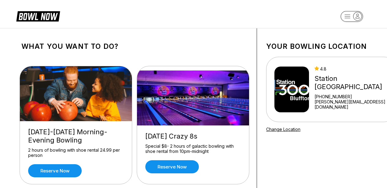 The height and width of the screenshot is (188, 387). Describe the element at coordinates (291, 90) in the screenshot. I see `img: Station 300 Bluffton` at that location.